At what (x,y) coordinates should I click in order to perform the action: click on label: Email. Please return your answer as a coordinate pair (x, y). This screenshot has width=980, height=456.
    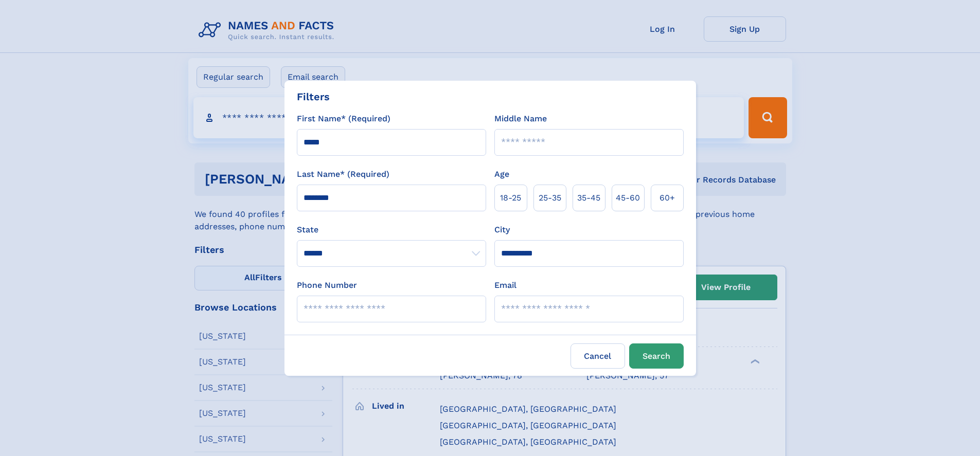
    Looking at the image, I should click on (506, 285).